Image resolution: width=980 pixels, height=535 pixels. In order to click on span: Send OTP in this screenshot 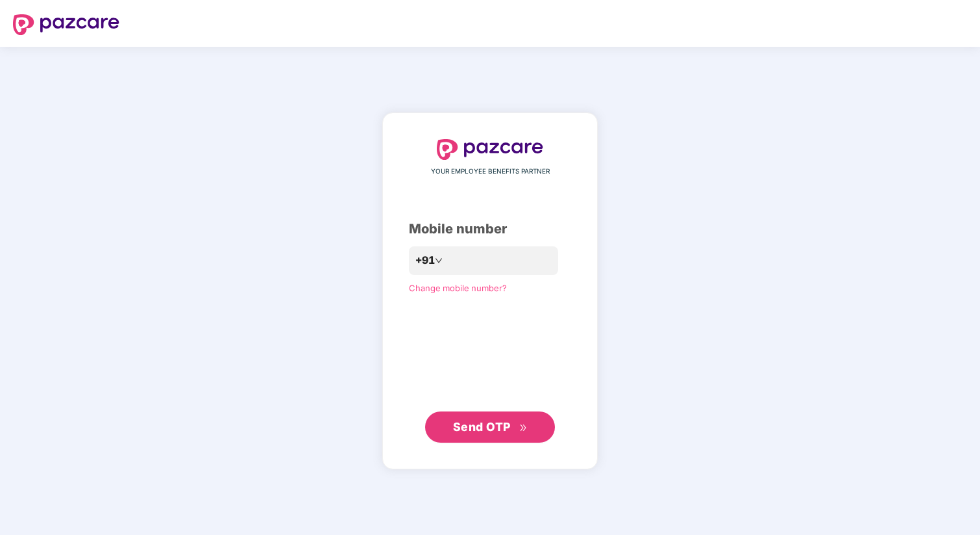, I will do `click(482, 426)`.